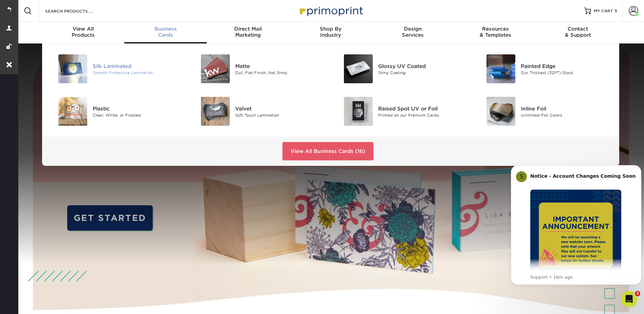 This screenshot has height=314, width=644. I want to click on a: View All Business Cards (16), so click(328, 151).